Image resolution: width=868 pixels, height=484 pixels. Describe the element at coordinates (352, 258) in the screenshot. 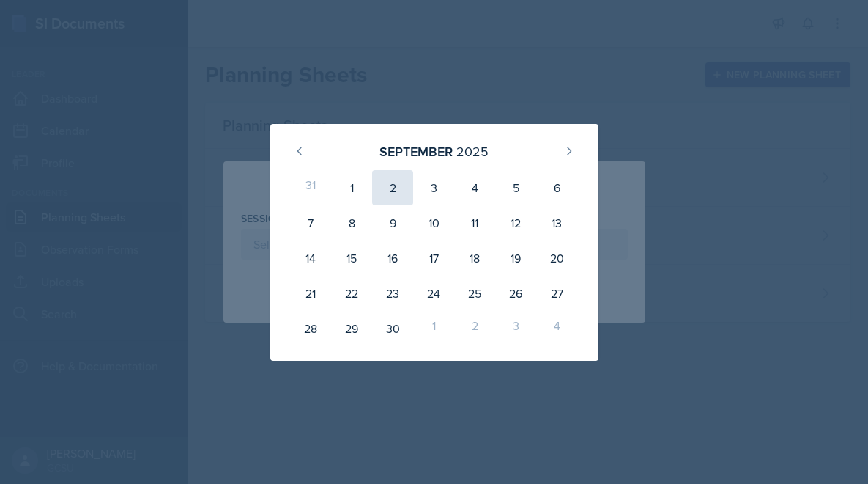

I see `div: 15` at that location.